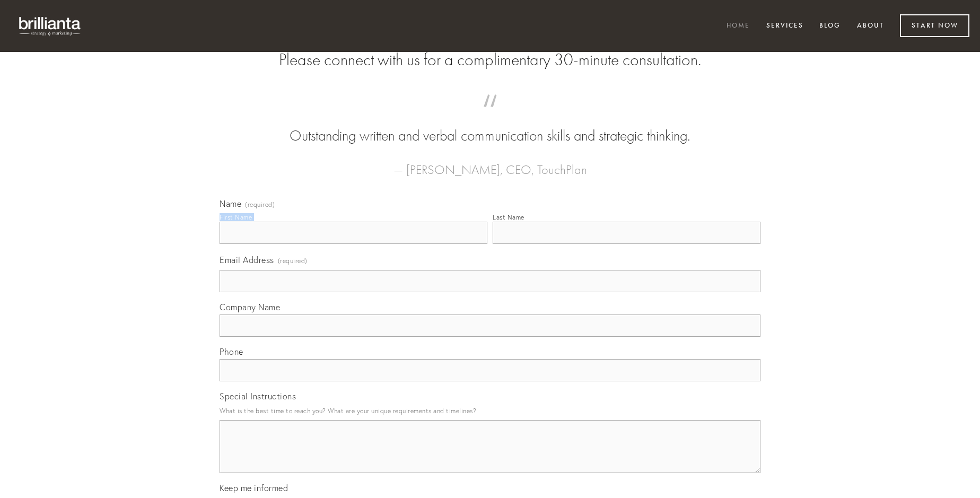 Image resolution: width=980 pixels, height=498 pixels. What do you see at coordinates (258, 397) in the screenshot?
I see `span: Special Instructions` at bounding box center [258, 397].